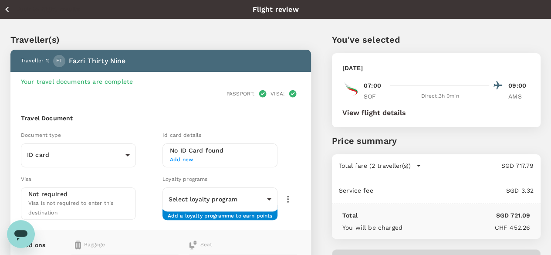 The width and height of the screenshot is (551, 255). Describe the element at coordinates (200, 245) in the screenshot. I see `div: Seat` at that location.